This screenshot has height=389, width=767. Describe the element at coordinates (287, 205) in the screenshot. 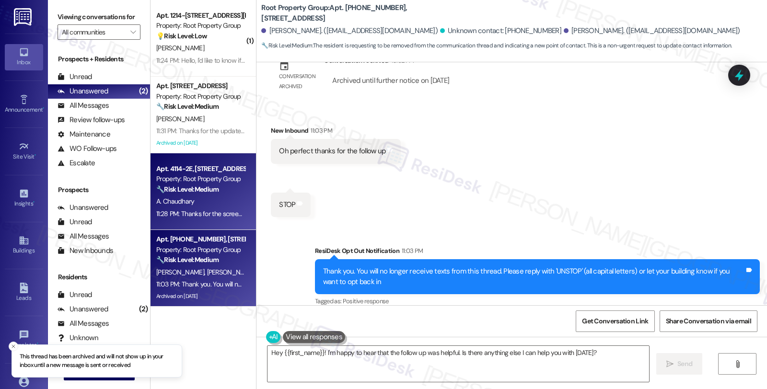

I see `div: STOP` at that location.